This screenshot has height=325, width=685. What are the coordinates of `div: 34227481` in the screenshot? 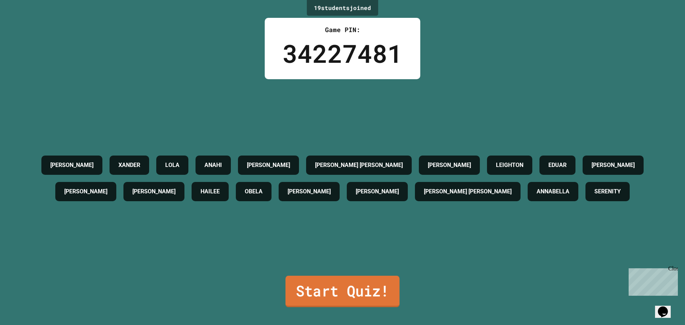 It's located at (343, 53).